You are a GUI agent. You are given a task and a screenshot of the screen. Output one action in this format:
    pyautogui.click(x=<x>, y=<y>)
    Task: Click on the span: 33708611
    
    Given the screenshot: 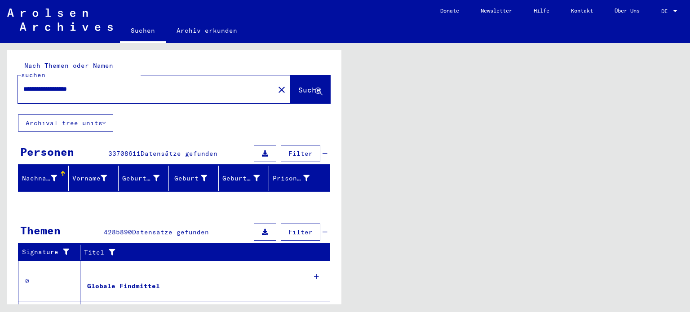 What is the action you would take?
    pyautogui.click(x=124, y=154)
    